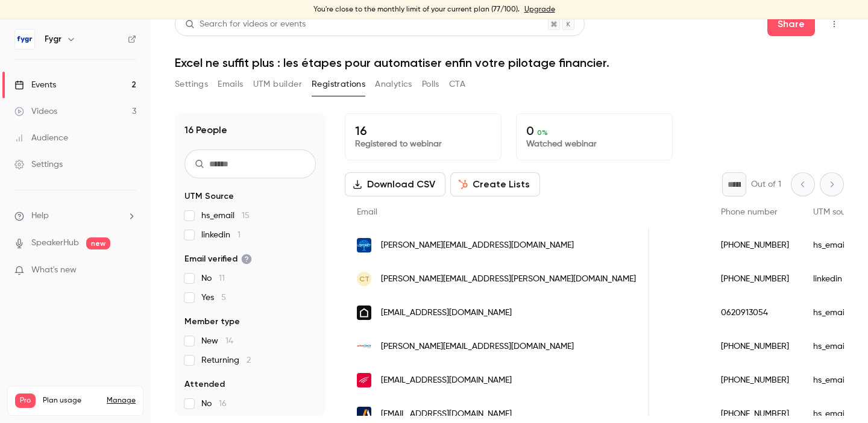  What do you see at coordinates (121, 400) in the screenshot?
I see `a: Manage` at bounding box center [121, 400].